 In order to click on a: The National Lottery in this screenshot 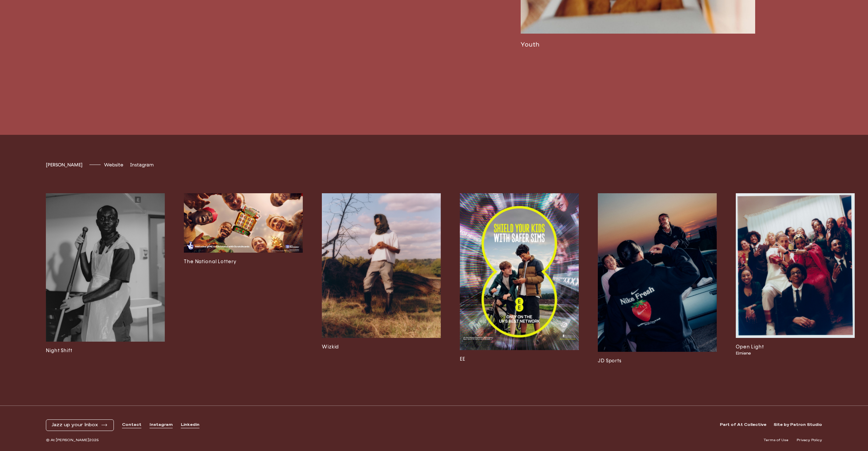, I will do `click(243, 279)`.